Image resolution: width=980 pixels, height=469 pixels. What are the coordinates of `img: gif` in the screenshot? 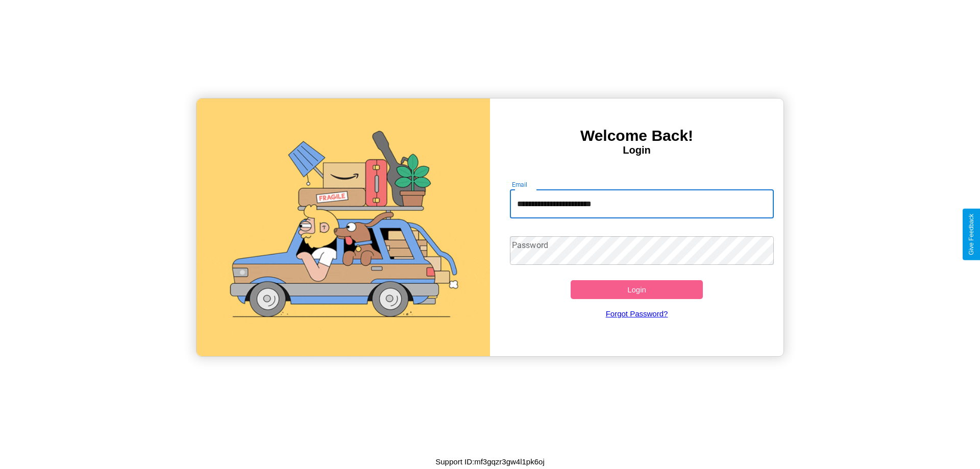 It's located at (343, 227).